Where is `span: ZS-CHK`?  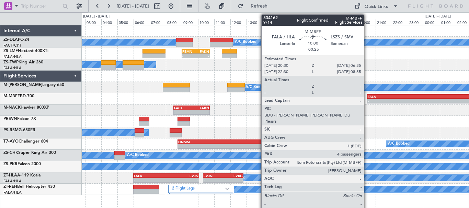 span: ZS-CHK is located at coordinates (11, 153).